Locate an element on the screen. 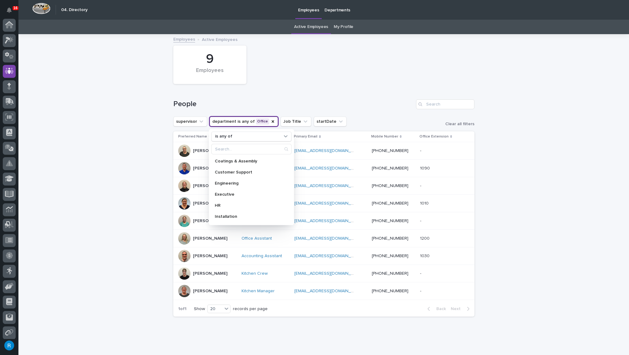 The image size is (629, 355). p: Primary Email is located at coordinates (306, 136).